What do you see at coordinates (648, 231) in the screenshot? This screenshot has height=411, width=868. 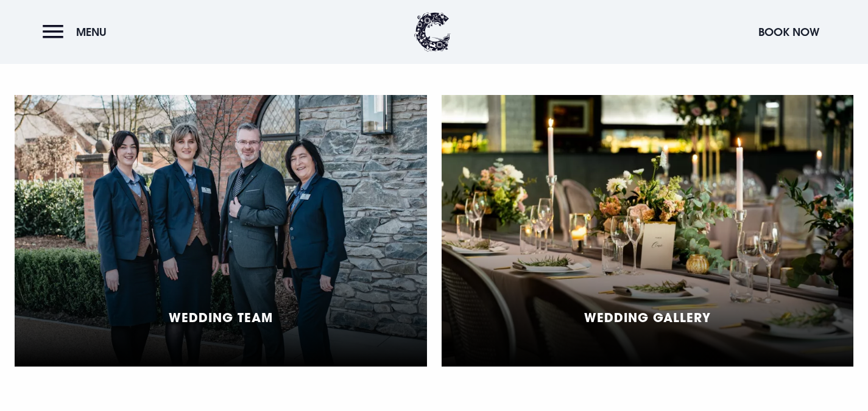 I see `a: Wedding Gallery` at bounding box center [648, 231].